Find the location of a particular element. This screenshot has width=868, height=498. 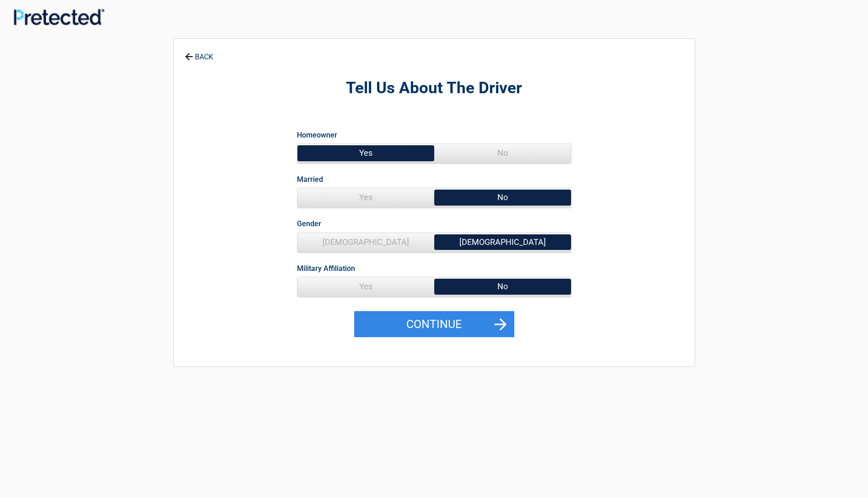

button: Continue is located at coordinates (434, 325).